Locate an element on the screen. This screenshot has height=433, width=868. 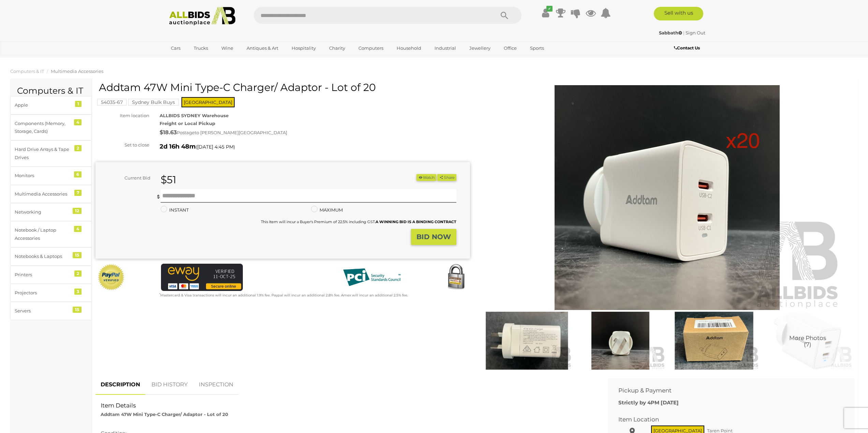
a: Notebook / Laptop Accessories 4 is located at coordinates (51, 234).